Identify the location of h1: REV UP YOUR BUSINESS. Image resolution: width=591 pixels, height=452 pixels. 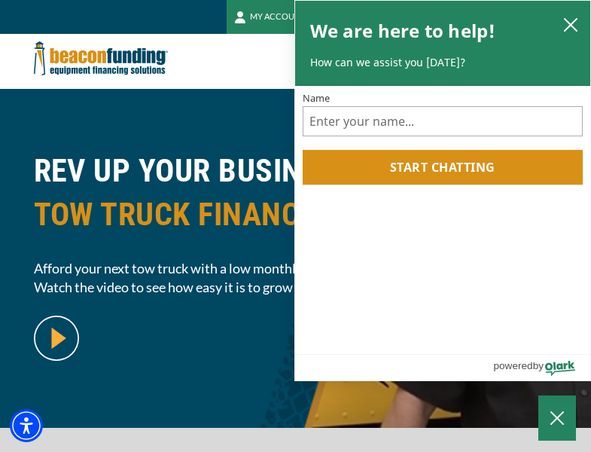
(296, 198).